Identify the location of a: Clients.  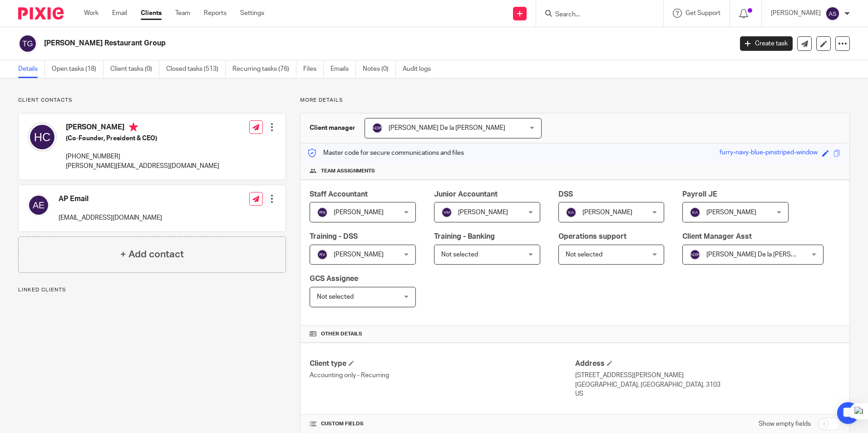
(151, 13).